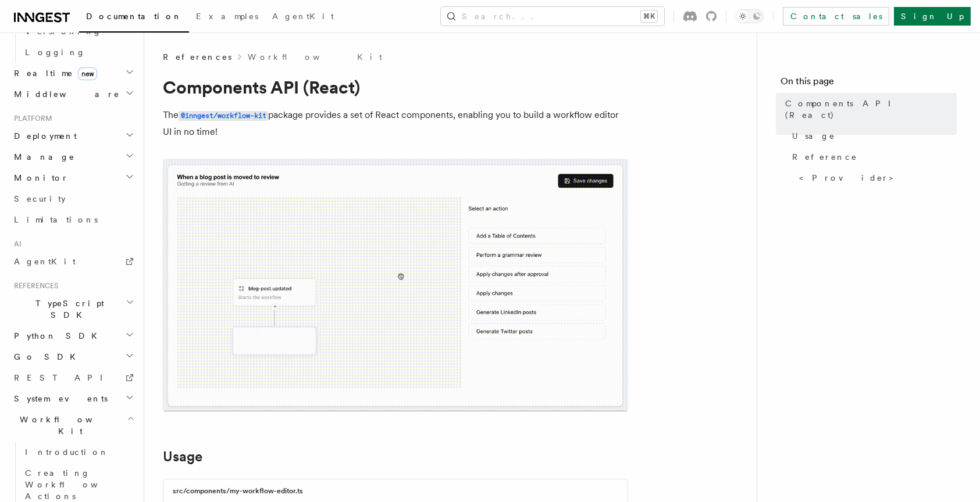  Describe the element at coordinates (75, 484) in the screenshot. I see `span: Creating Workflow Actions` at that location.